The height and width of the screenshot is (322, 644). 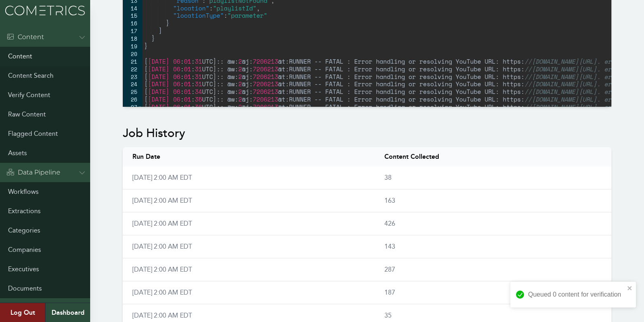 What do you see at coordinates (494, 200) in the screenshot?
I see `td: 163` at bounding box center [494, 200].